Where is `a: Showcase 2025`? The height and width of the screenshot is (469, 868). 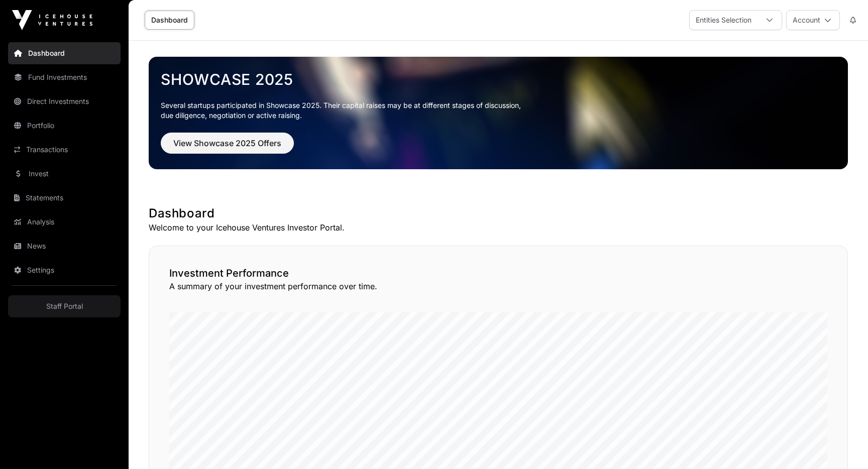 a: Showcase 2025 is located at coordinates (498, 79).